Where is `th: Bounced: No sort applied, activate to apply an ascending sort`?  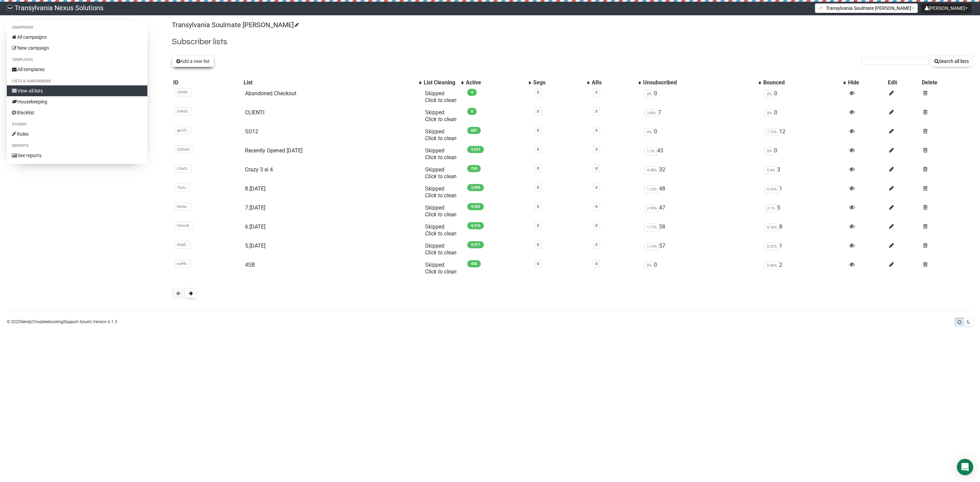 th: Bounced: No sort applied, activate to apply an ascending sort is located at coordinates (804, 82).